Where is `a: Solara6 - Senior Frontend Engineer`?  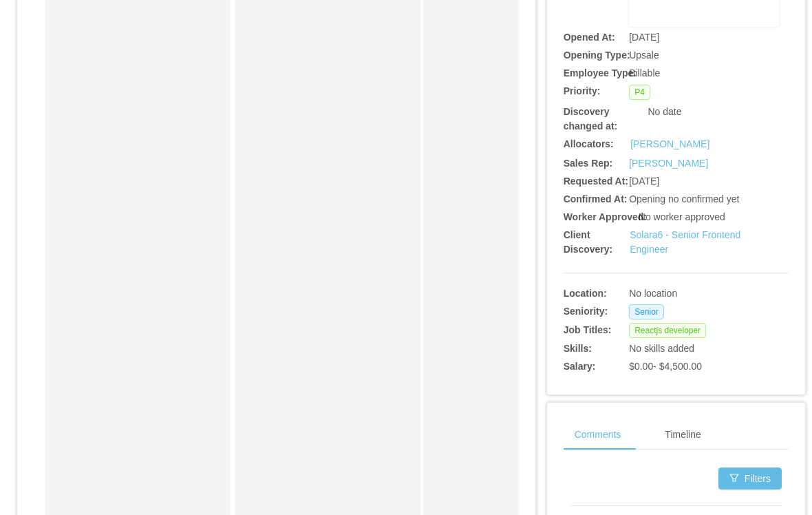
a: Solara6 - Senior Frontend Engineer is located at coordinates (684, 241).